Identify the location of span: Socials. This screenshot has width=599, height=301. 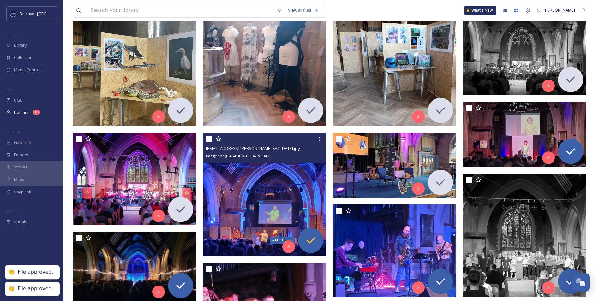
(21, 222).